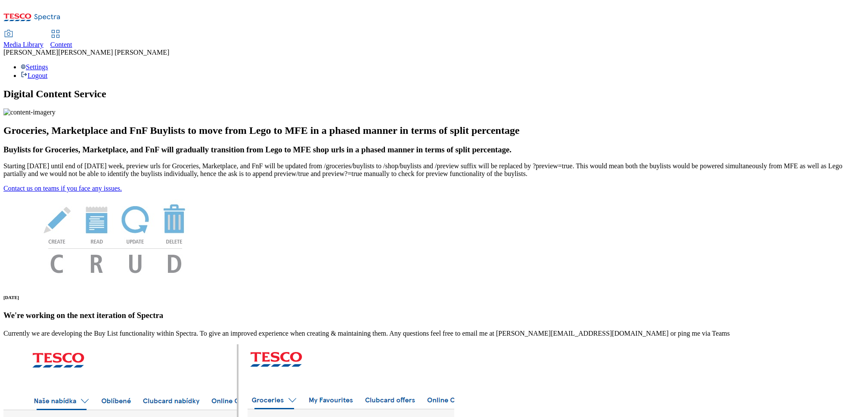  Describe the element at coordinates (434, 130) in the screenshot. I see `h2: Groceries, Marketplace and FnF Buylists to move from Lego to MFE in a phased manner in terms of s...` at that location.